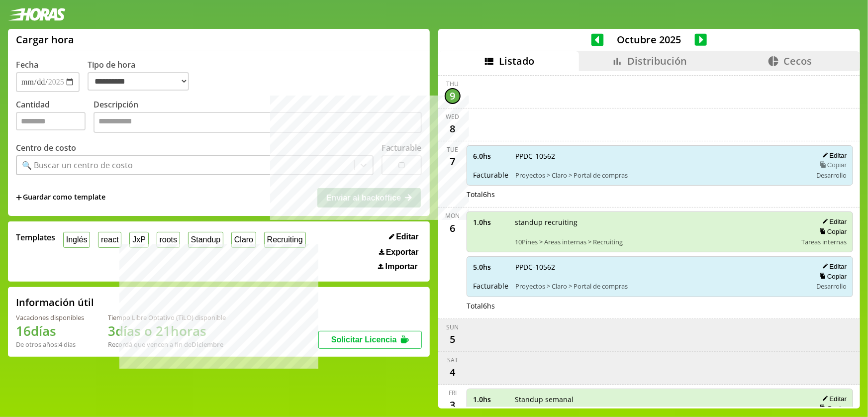 This screenshot has width=868, height=417. What do you see at coordinates (491, 156) in the screenshot?
I see `span: 6.0 hs` at bounding box center [491, 156].